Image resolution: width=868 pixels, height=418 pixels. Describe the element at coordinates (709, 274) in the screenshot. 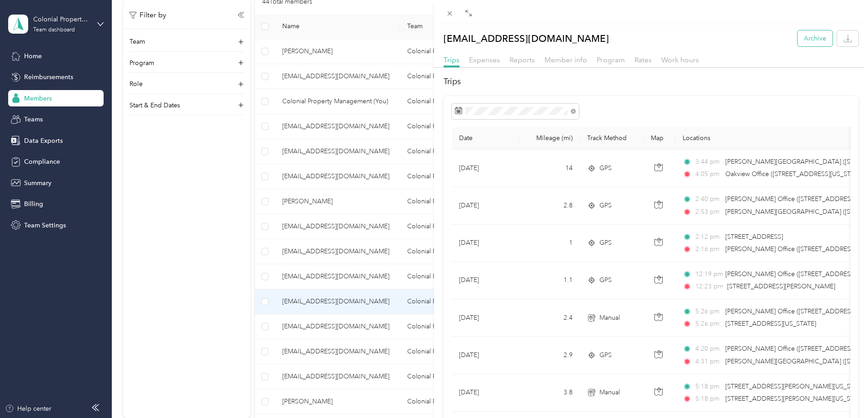

I see `span: 12:19 pm` at that location.